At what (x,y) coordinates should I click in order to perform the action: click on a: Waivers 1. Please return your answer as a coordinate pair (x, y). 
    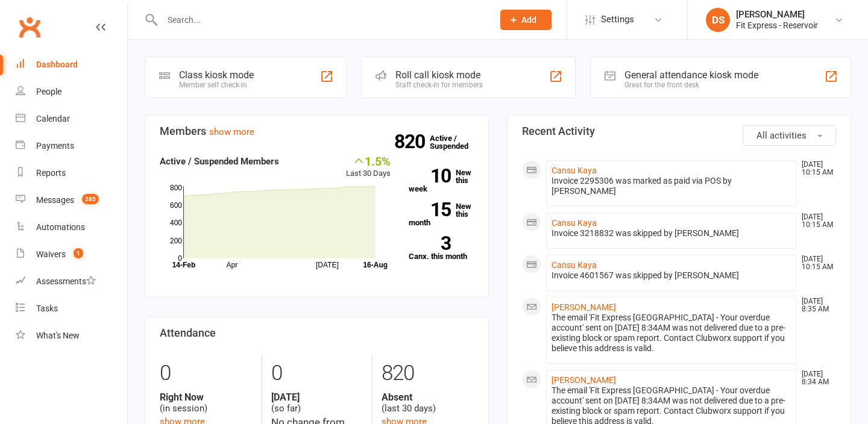
    Looking at the image, I should click on (71, 255).